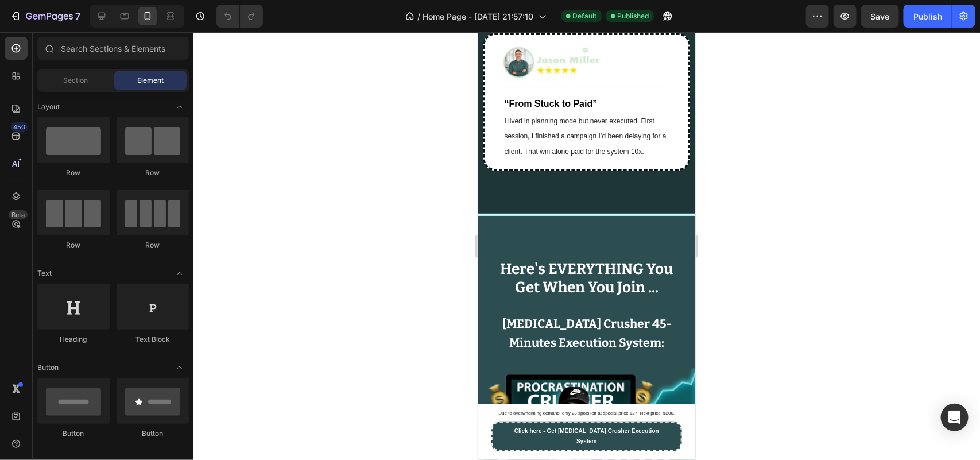  What do you see at coordinates (44, 273) in the screenshot?
I see `span: Text` at bounding box center [44, 273].